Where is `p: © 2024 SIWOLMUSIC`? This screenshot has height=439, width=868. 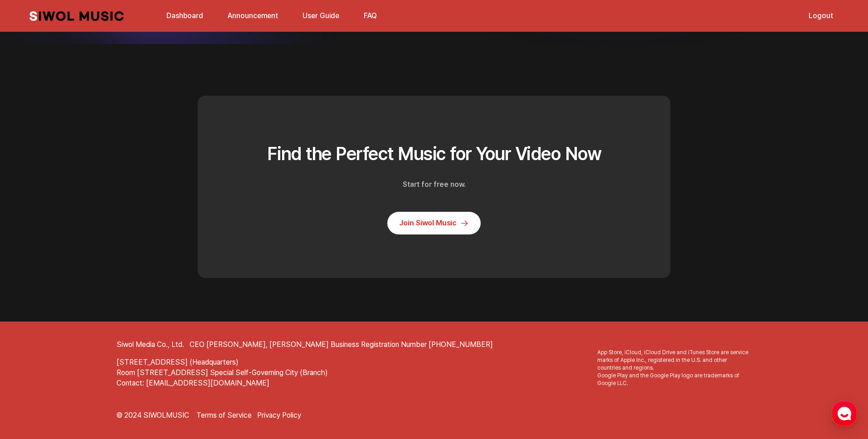 p: © 2024 SIWOLMUSIC is located at coordinates (153, 415).